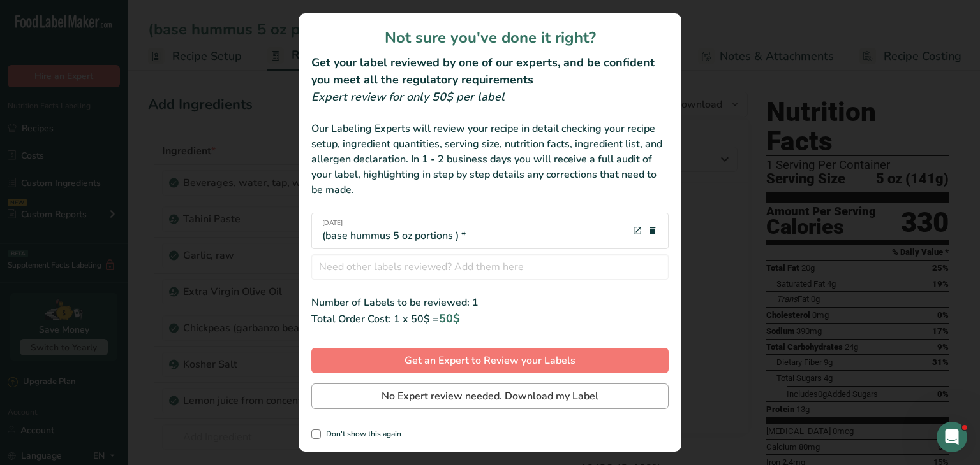 This screenshot has height=465, width=980. I want to click on div: Number of Labels to be reviewed: 1, so click(490, 302).